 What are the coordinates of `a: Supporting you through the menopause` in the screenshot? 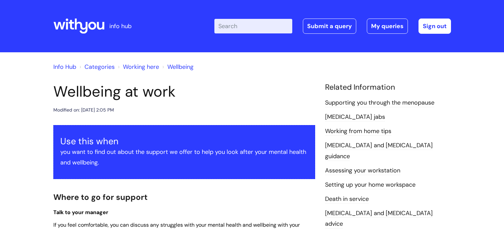 It's located at (380, 103).